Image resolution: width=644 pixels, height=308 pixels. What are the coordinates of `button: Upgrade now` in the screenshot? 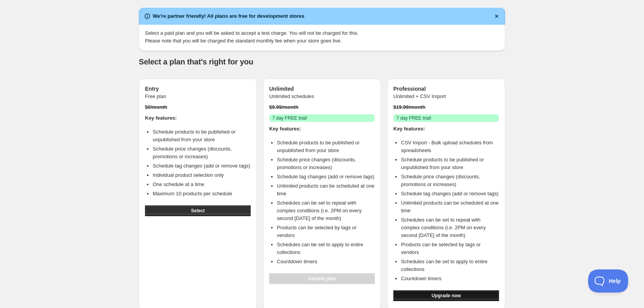 It's located at (446, 296).